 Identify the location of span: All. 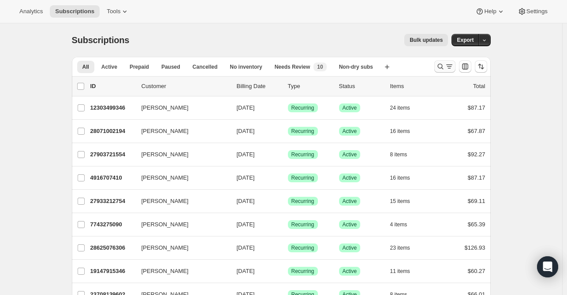
(85, 67).